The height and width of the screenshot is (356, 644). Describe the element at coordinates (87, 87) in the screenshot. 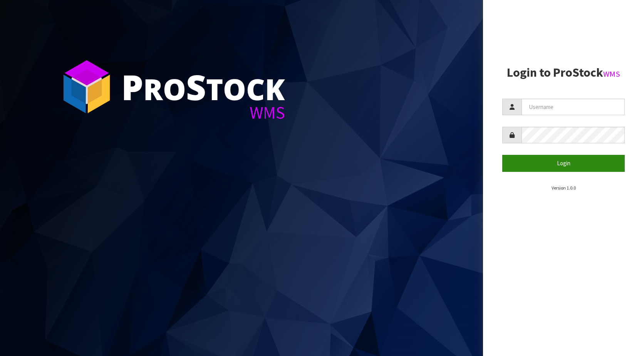

I see `img: ProStock Cube` at that location.